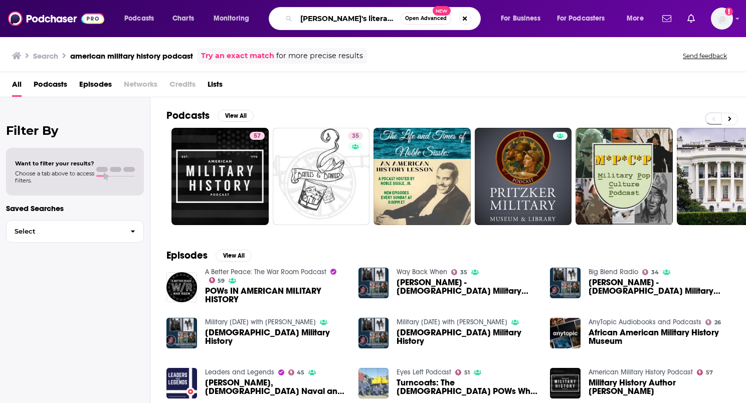  What do you see at coordinates (520, 19) in the screenshot?
I see `span: For Business` at bounding box center [520, 19].